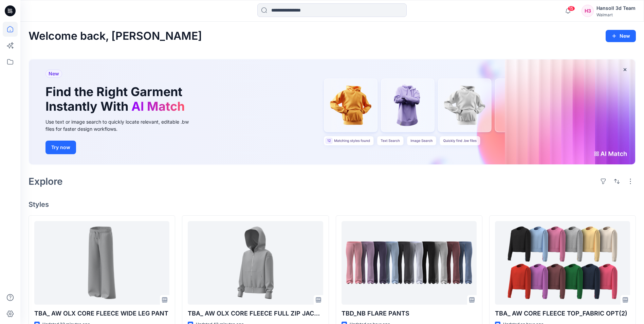 This screenshot has width=644, height=324. What do you see at coordinates (45, 181) in the screenshot?
I see `h2: Explore` at bounding box center [45, 181].